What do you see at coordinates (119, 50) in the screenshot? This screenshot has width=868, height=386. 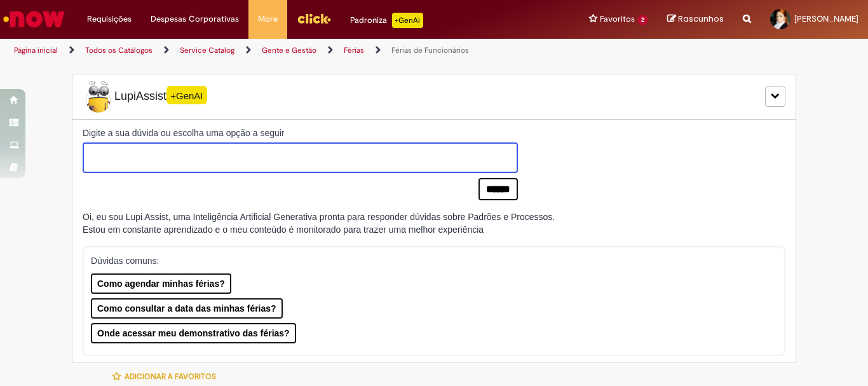 I see `a: Todos os Catálogos` at bounding box center [119, 50].